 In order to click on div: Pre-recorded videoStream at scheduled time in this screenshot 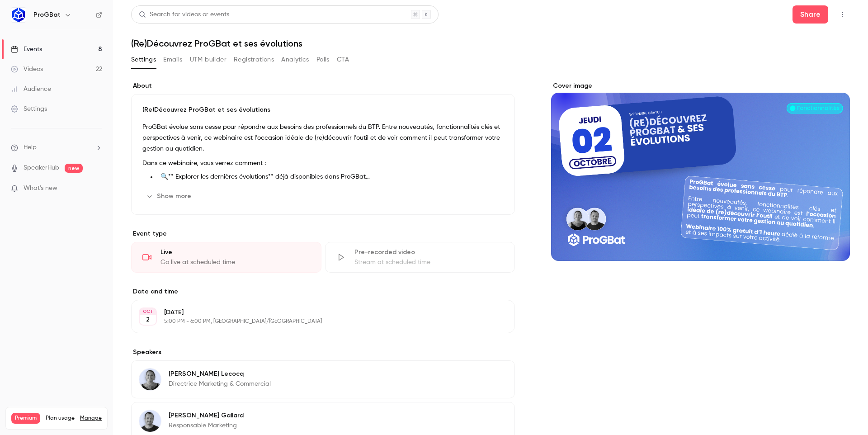, I will do `click(420, 257)`.